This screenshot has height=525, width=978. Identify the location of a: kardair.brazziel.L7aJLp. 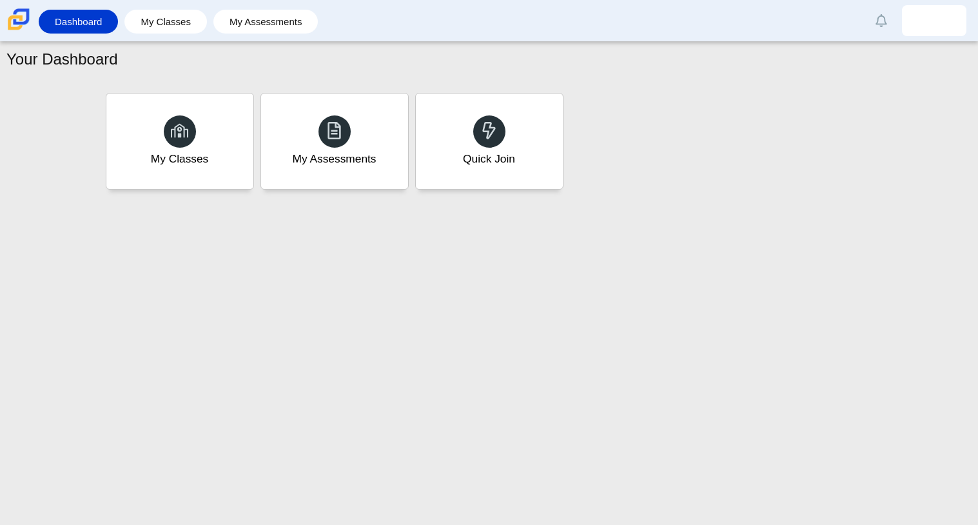
(934, 21).